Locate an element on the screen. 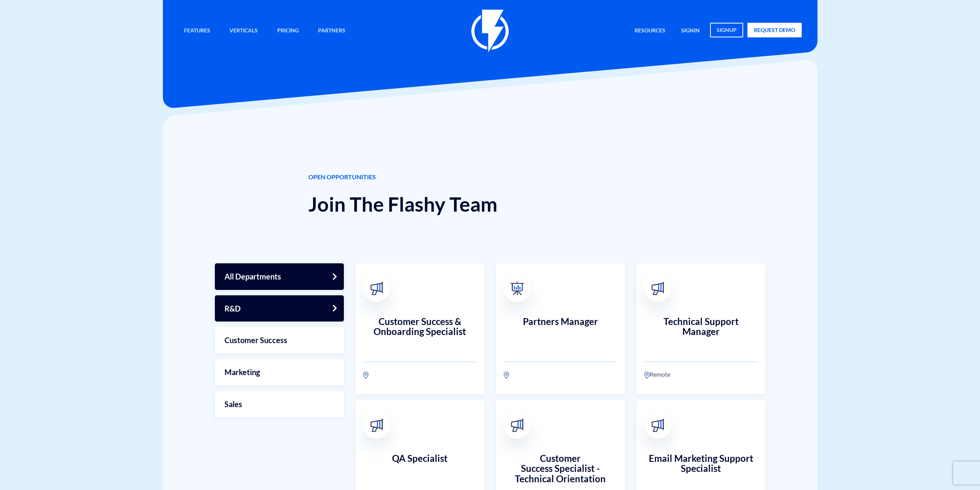 This screenshot has width=980, height=490. h1: Join The Flashy Team is located at coordinates (490, 204).